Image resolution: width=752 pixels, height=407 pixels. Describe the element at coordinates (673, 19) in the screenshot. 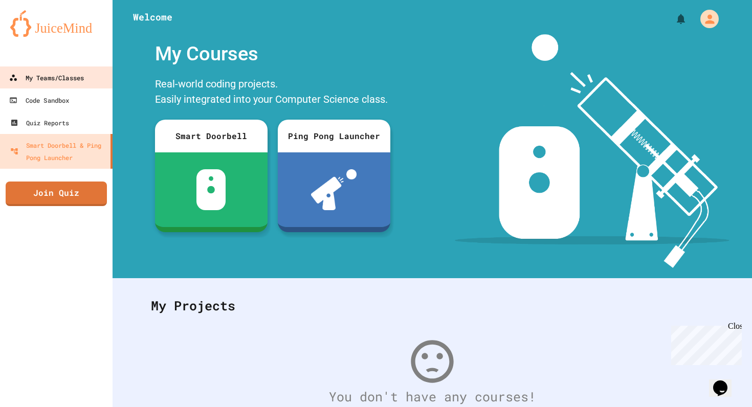

I see `div: My Notifications` at that location.